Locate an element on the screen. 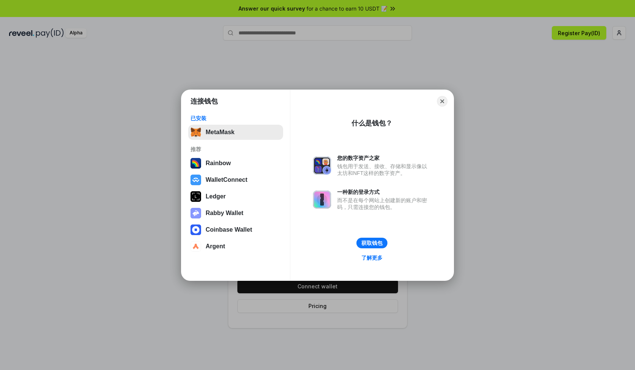 This screenshot has width=635, height=370. img: svg+xml,%3Csvg%20xmlns%3D%22http%3A%2F%2Fwww.w3.org%2F2000%2Fsvg%22%20width%3D%2228%22%20height%3... is located at coordinates (196, 197).